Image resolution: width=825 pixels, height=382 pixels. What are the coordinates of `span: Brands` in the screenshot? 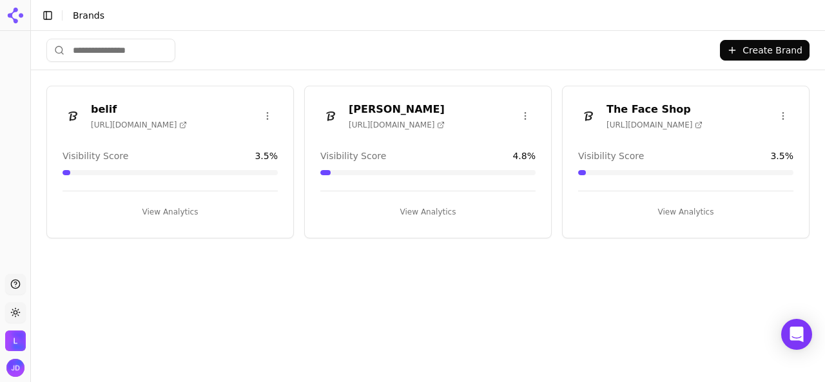 It's located at (88, 15).